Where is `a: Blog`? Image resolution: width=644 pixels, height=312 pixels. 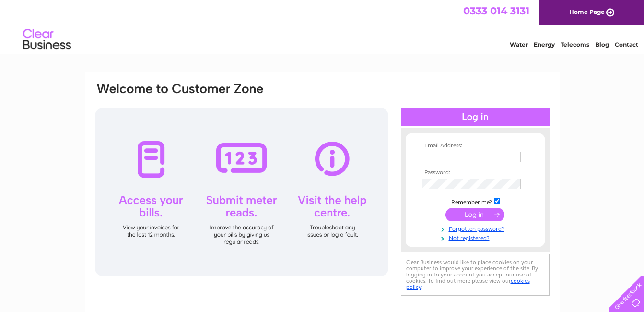 a: Blog is located at coordinates (602, 44).